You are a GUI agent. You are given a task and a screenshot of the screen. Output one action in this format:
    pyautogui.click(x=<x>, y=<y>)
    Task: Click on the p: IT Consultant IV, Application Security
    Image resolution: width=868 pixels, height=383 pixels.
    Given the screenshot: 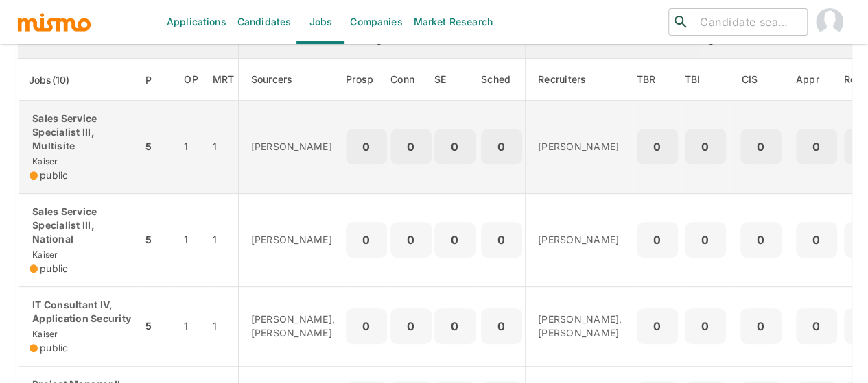 What is the action you would take?
    pyautogui.click(x=80, y=312)
    